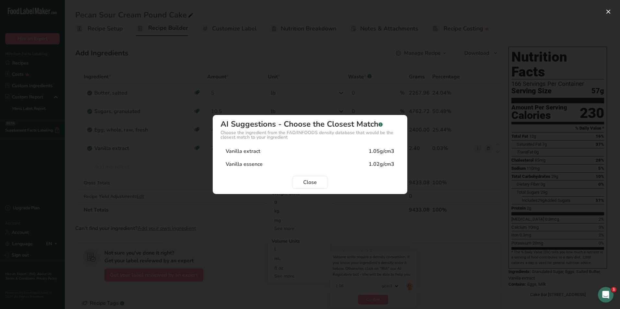 The width and height of the screenshot is (620, 309). What do you see at coordinates (310, 124) in the screenshot?
I see `div: AI Suggestions - Choose the Closest Match` at bounding box center [310, 124].